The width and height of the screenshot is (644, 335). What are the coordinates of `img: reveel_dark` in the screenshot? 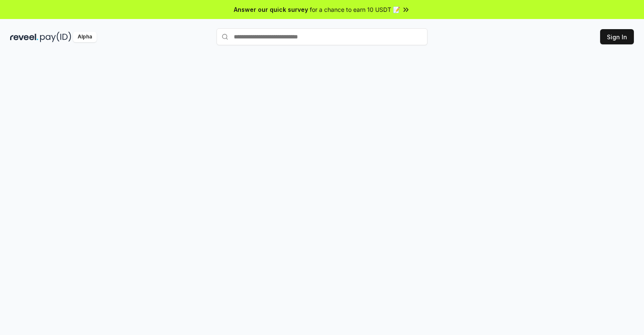 It's located at (24, 37).